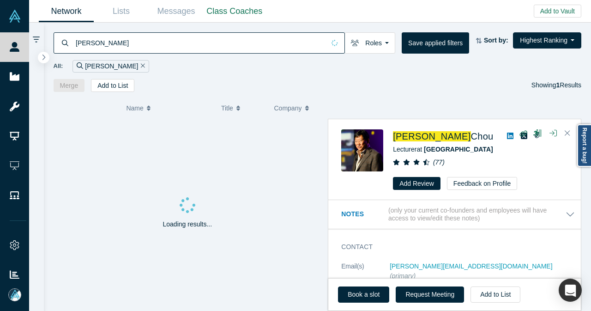  What do you see at coordinates (567, 133) in the screenshot?
I see `button: Close` at bounding box center [567, 133].